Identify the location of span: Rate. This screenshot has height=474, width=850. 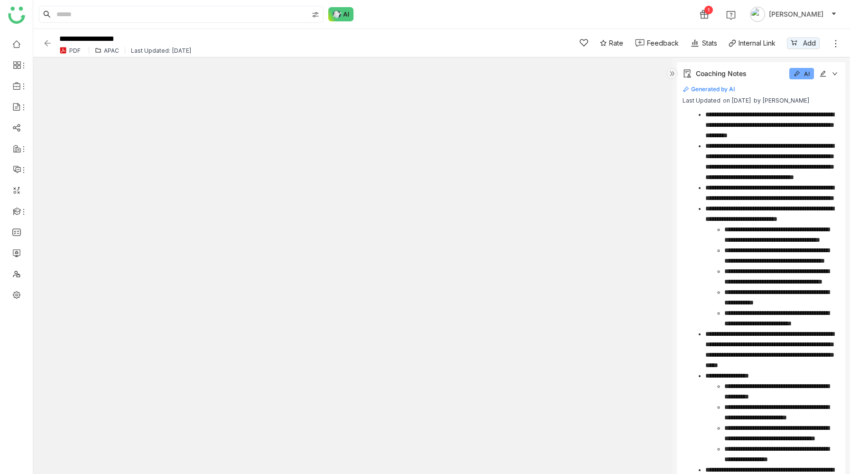
(616, 43).